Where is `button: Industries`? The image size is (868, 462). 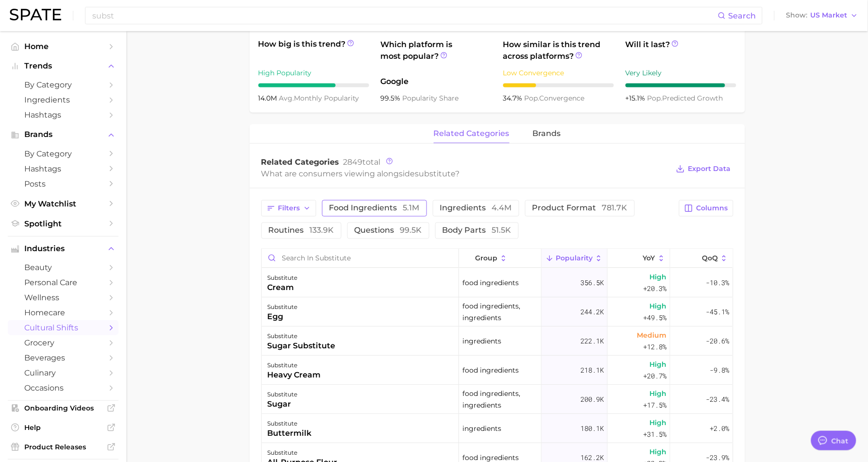
button: Industries is located at coordinates (63, 249).